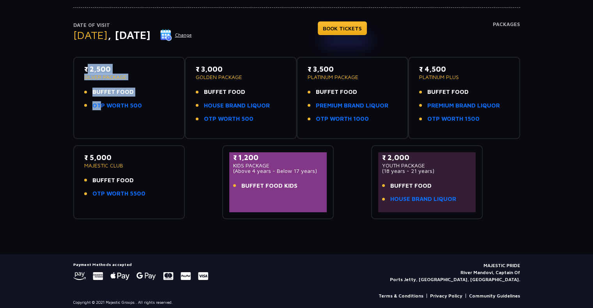 Image resolution: width=593 pixels, height=308 pixels. What do you see at coordinates (464, 77) in the screenshot?
I see `p: PLATINUM PLUS` at bounding box center [464, 77].